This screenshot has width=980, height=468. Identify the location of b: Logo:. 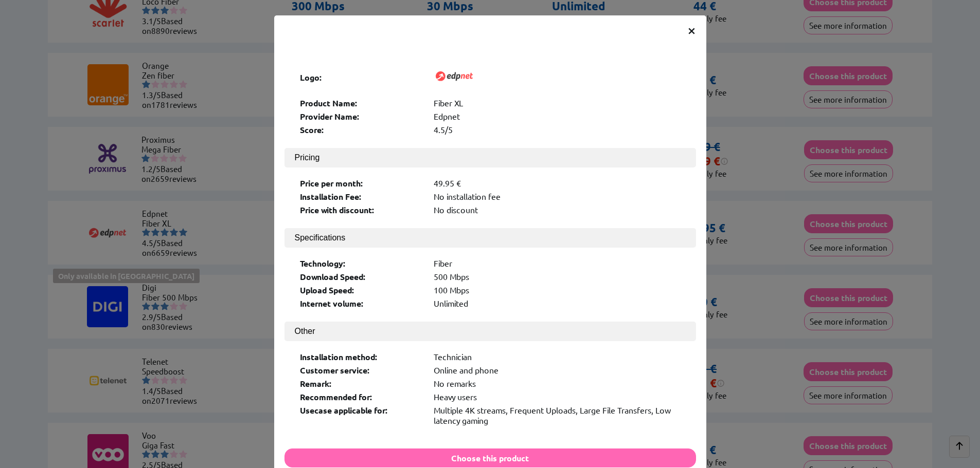
(311, 77).